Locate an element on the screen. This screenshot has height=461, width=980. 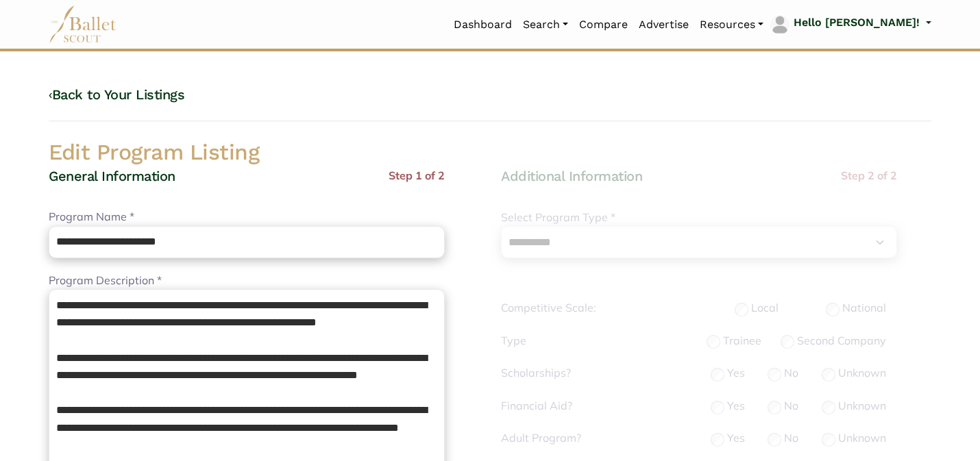
a: Advertise is located at coordinates (663, 25).